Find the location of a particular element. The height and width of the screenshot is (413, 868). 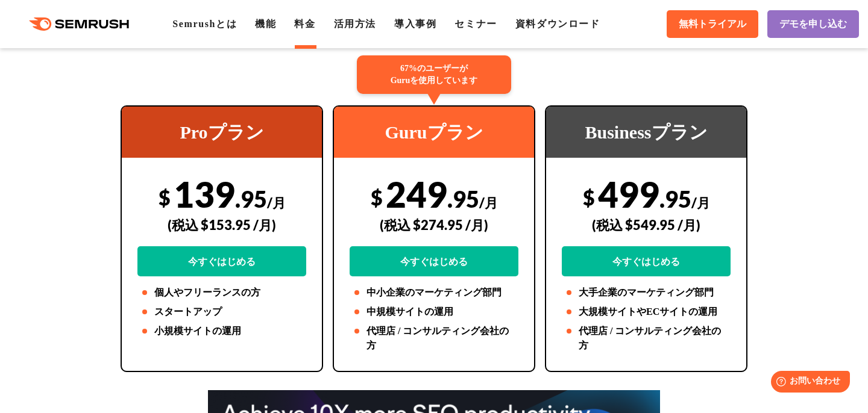

li: 小規模サイトの運用 is located at coordinates (222, 331).